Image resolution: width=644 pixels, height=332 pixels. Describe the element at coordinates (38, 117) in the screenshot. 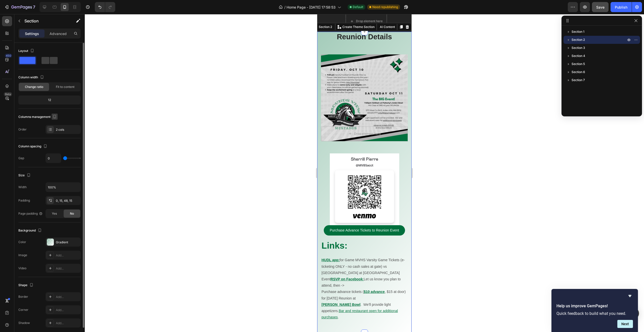

I see `div: Columns management` at that location.